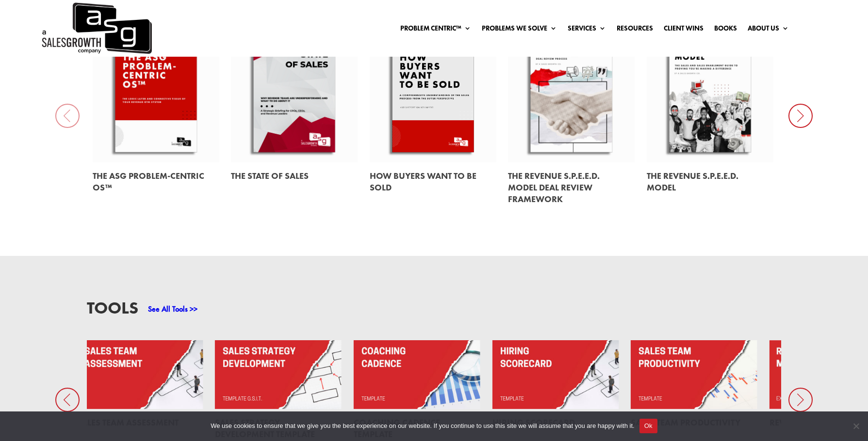 This screenshot has height=441, width=868. I want to click on a: Client Wins, so click(684, 30).